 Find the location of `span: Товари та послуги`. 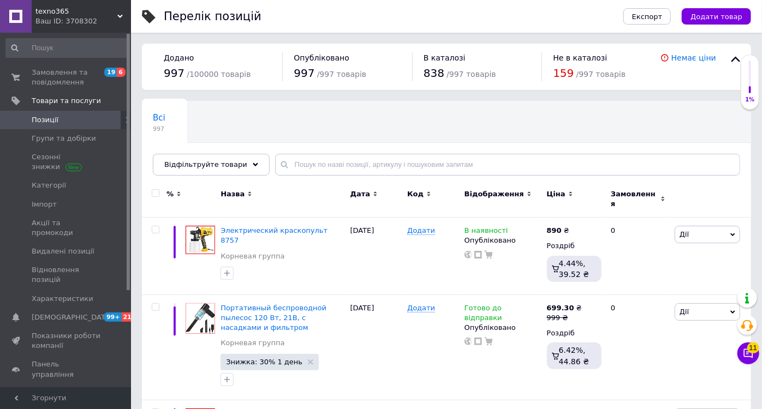

span: Товари та послуги is located at coordinates (66, 101).